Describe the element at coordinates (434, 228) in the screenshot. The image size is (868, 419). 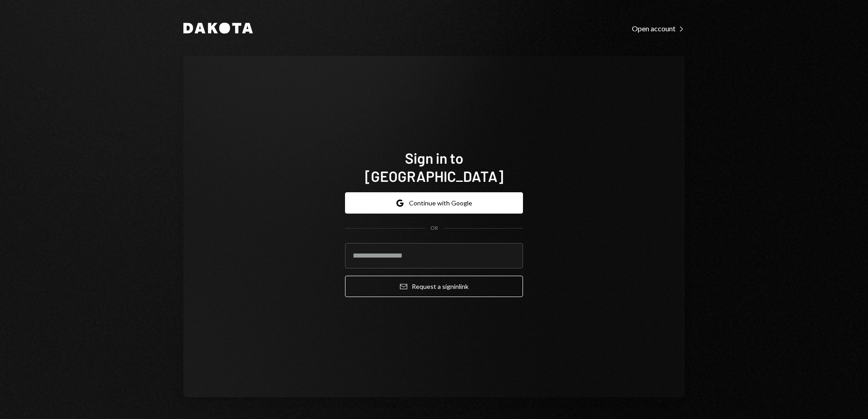
I see `div: OR` at that location.